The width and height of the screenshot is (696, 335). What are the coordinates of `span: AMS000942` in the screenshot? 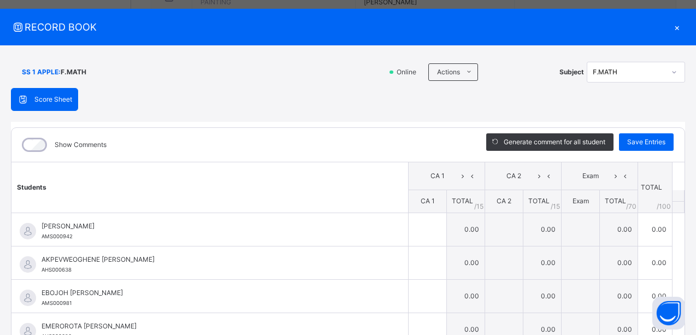 It's located at (57, 236).